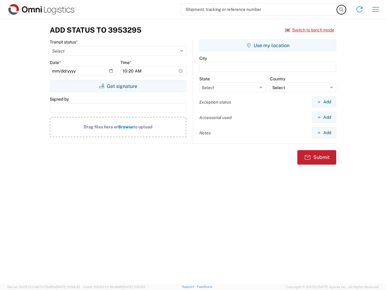 The width and height of the screenshot is (386, 290). What do you see at coordinates (55, 62) in the screenshot?
I see `label: Date` at bounding box center [55, 62].